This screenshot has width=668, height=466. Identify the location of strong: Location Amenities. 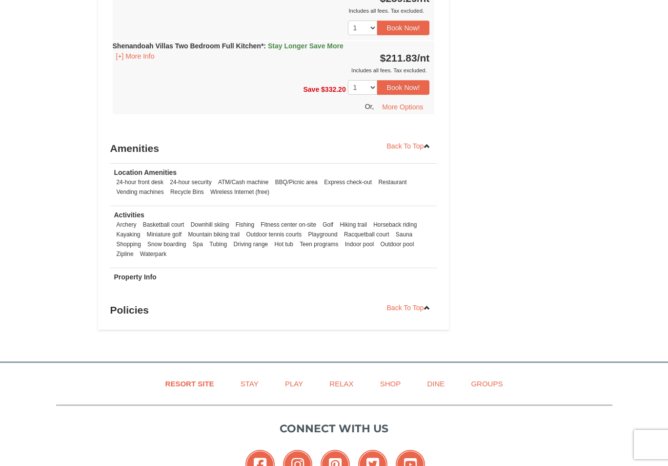
(145, 172).